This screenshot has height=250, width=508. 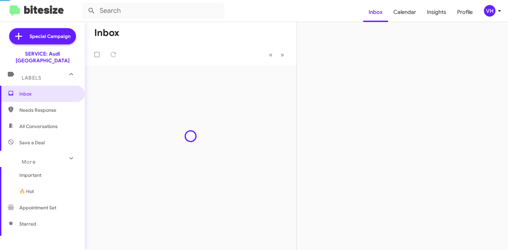 I want to click on span: Appointment Set, so click(x=38, y=208).